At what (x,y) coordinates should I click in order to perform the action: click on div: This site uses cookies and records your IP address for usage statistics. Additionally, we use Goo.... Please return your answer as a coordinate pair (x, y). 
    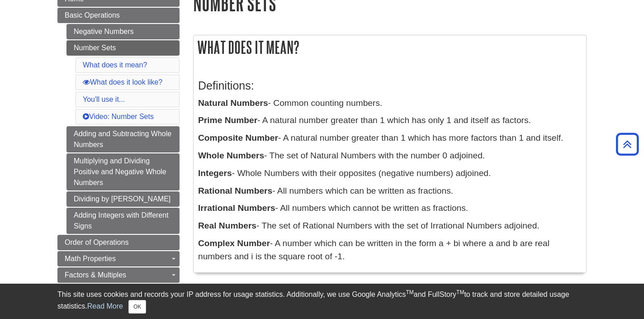
    Looking at the image, I should click on (322, 301).